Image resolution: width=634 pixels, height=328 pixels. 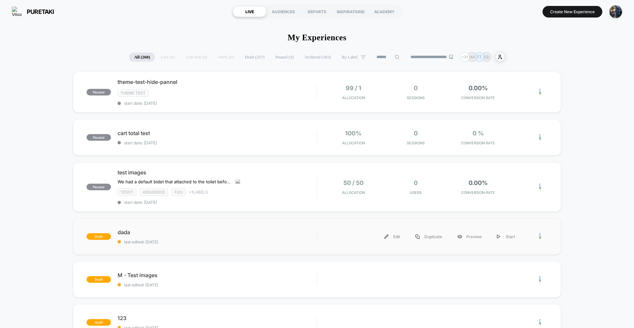 What do you see at coordinates (178, 192) in the screenshot?
I see `span: foo` at bounding box center [178, 192].